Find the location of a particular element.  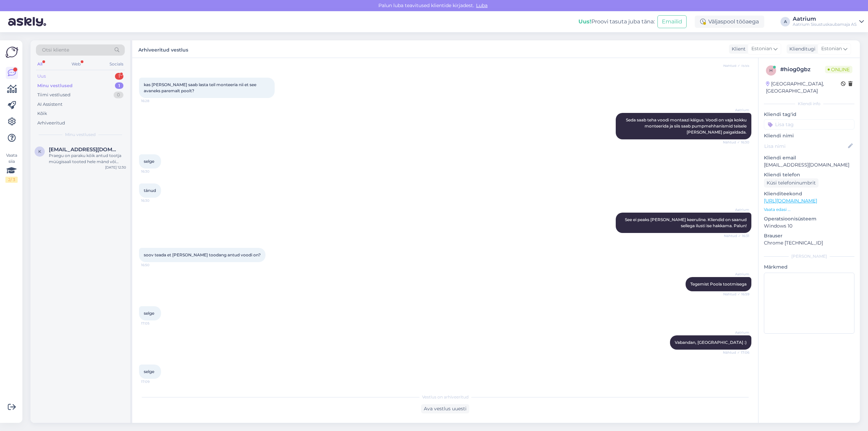

span: Otsi kliente is located at coordinates (55, 50).